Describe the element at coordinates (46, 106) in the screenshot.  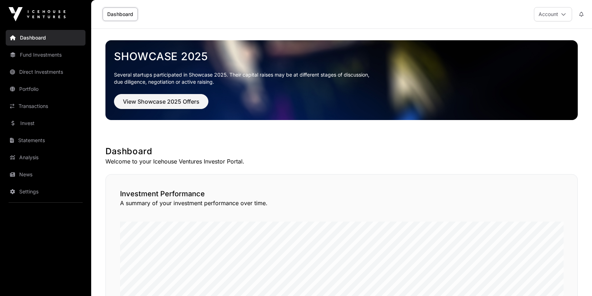
I see `a: Transactions` at that location.